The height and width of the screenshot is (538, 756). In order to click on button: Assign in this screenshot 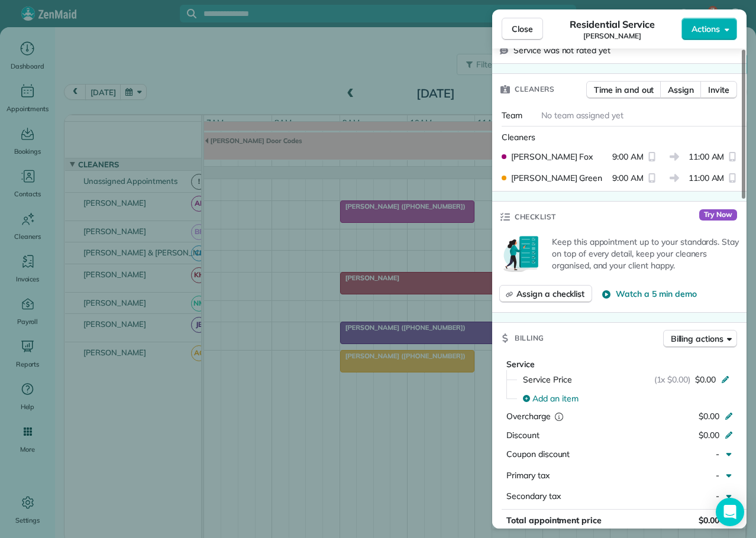, I will do `click(681, 90)`.